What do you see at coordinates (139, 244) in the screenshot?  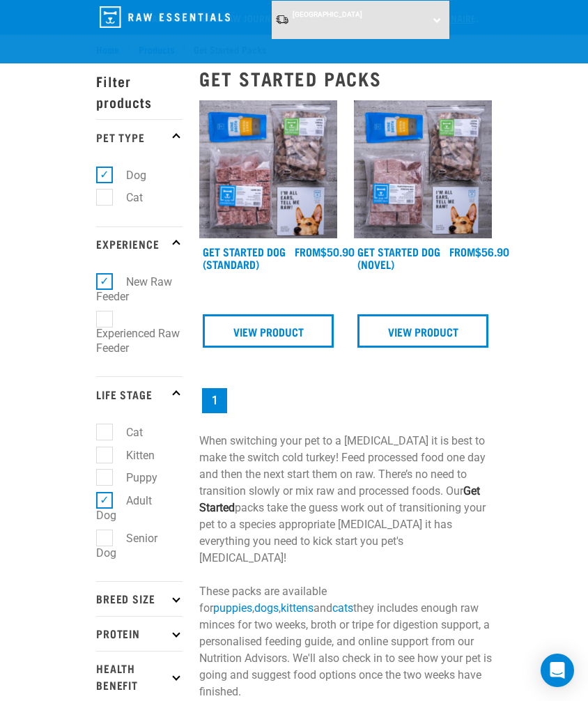 I see `p: Experience` at bounding box center [139, 244].